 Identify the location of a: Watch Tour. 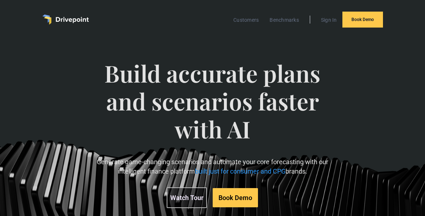
(187, 198).